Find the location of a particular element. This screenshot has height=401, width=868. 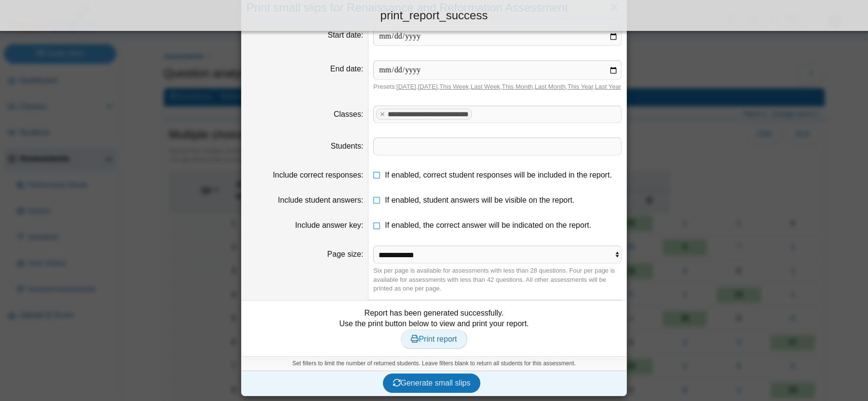

label: Start date is located at coordinates (346, 35).